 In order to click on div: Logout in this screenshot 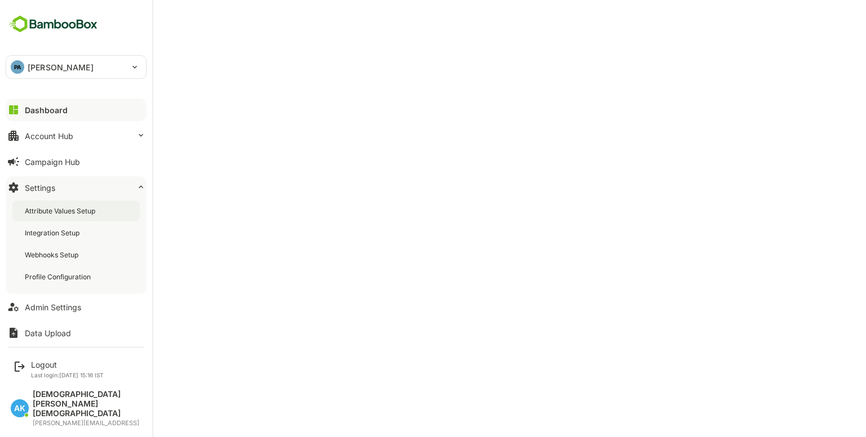, I will do `click(67, 365)`.